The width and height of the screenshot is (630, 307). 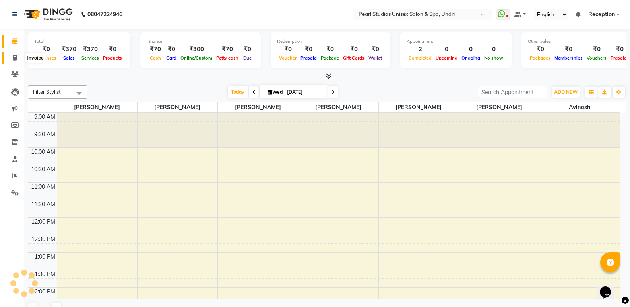 What do you see at coordinates (112, 58) in the screenshot?
I see `span: Products` at bounding box center [112, 58].